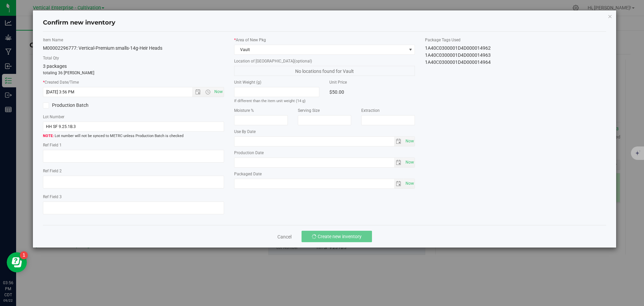 The width and height of the screenshot is (644, 306). Describe the element at coordinates (133, 58) in the screenshot. I see `label: Total Qty` at that location.